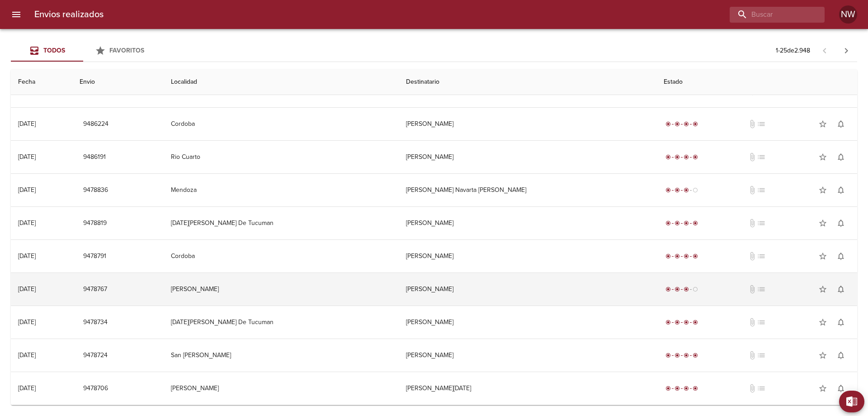 The image size is (868, 416). What do you see at coordinates (695, 289) in the screenshot?
I see `span: radio_button_unchecked` at bounding box center [695, 289].